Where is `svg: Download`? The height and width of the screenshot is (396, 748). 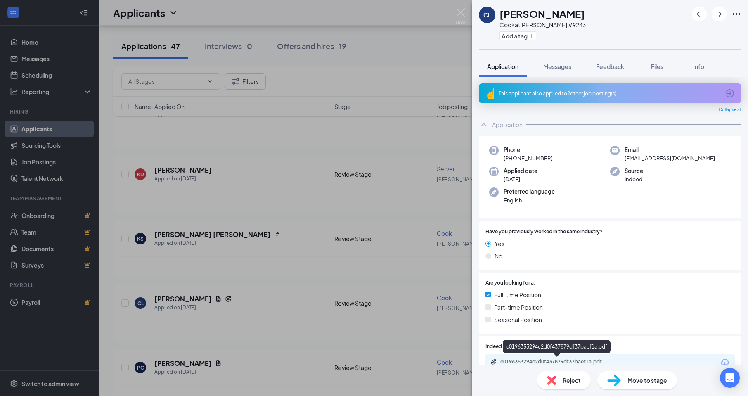
svg: Download is located at coordinates (725, 363).